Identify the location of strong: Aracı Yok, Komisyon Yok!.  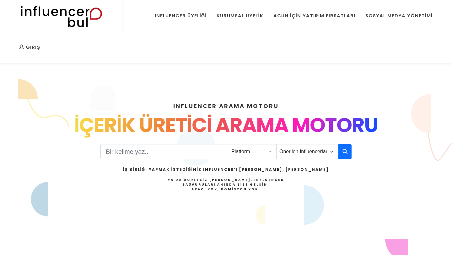
(226, 189).